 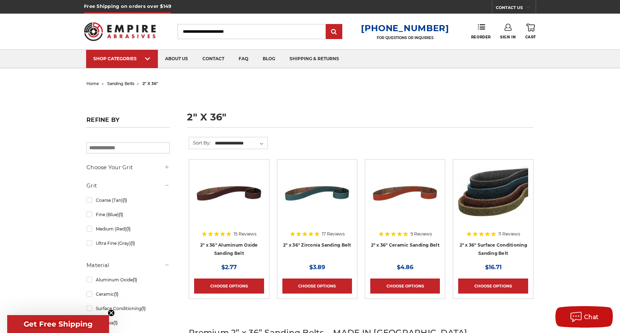 I want to click on span: Reorder, so click(x=481, y=37).